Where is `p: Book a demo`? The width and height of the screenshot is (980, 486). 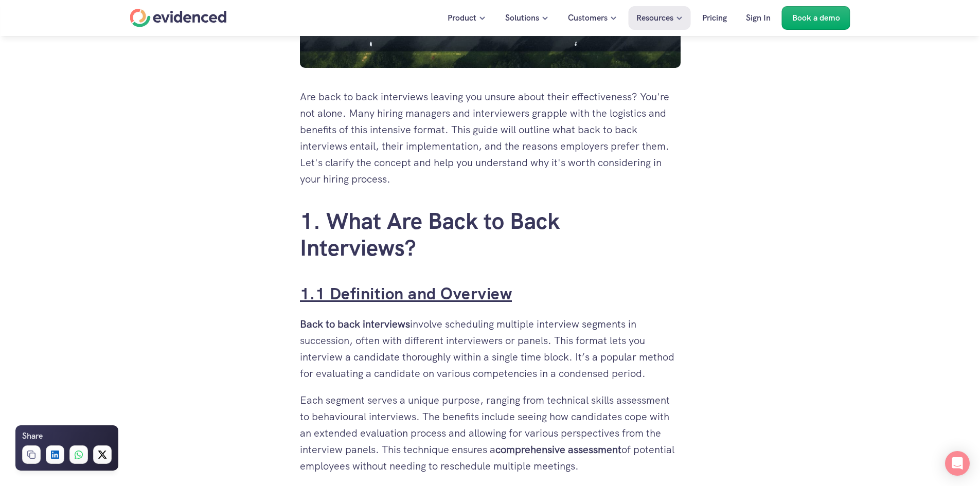 p: Book a demo is located at coordinates (816, 18).